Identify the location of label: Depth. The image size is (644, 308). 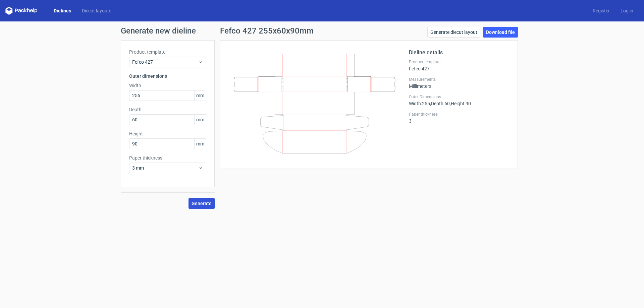
(167, 110).